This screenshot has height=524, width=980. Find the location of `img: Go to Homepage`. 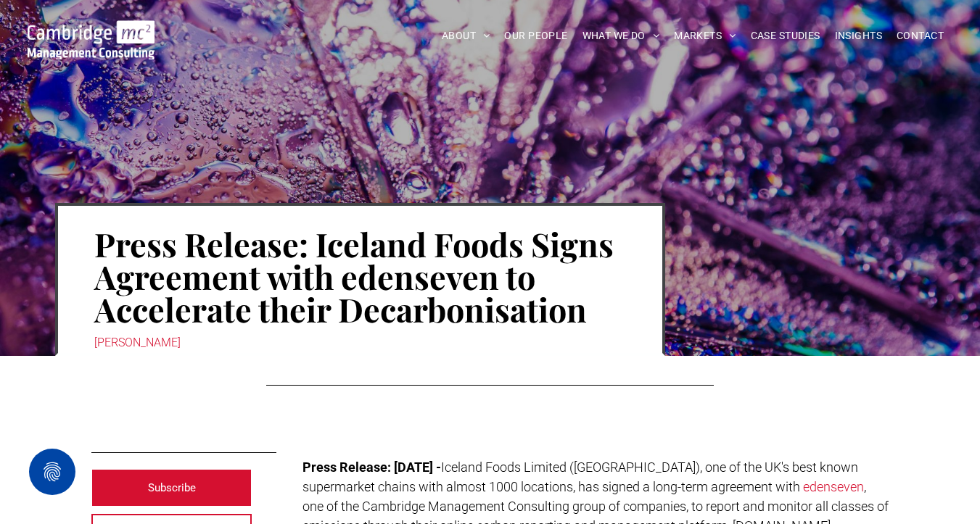

img: Go to Homepage is located at coordinates (90, 40).